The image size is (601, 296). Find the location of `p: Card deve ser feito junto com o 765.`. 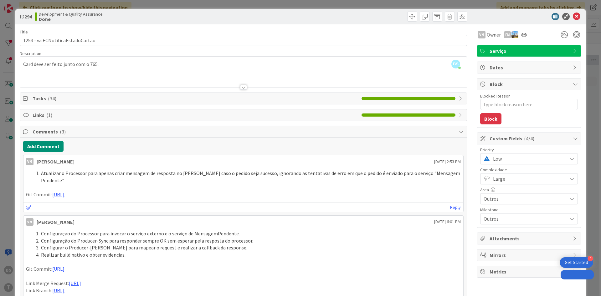

p: Card deve ser feito junto com o 765. is located at coordinates (243, 64).